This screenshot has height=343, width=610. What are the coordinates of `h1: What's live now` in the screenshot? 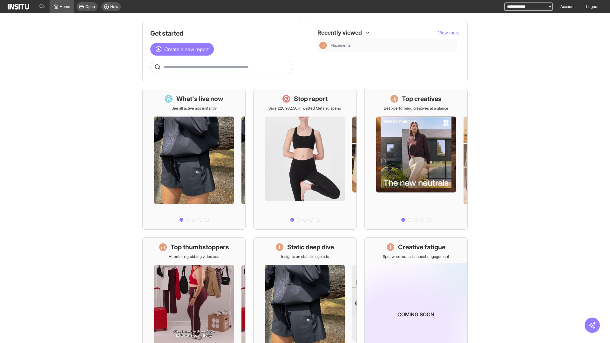 It's located at (200, 99).